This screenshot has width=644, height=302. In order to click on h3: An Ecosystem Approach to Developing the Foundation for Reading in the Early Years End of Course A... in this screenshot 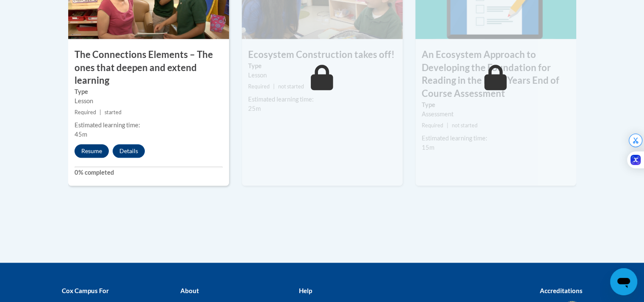, I will do `click(495, 74)`.